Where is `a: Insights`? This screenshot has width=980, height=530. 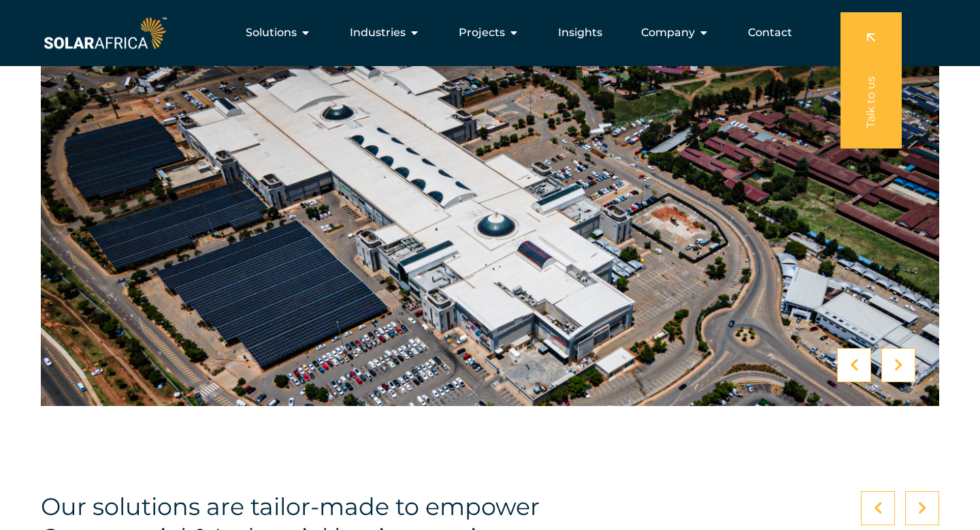 a: Insights is located at coordinates (580, 33).